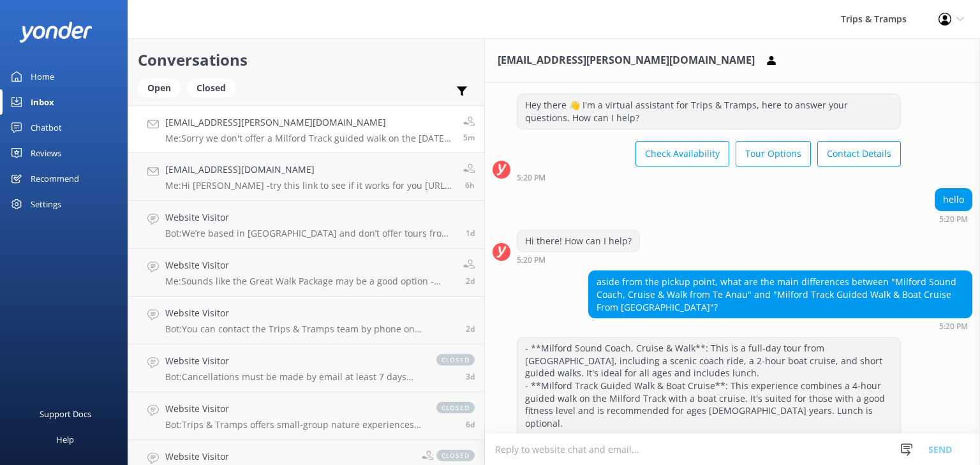 This screenshot has width=980, height=465. Describe the element at coordinates (42, 77) in the screenshot. I see `div: Home` at that location.